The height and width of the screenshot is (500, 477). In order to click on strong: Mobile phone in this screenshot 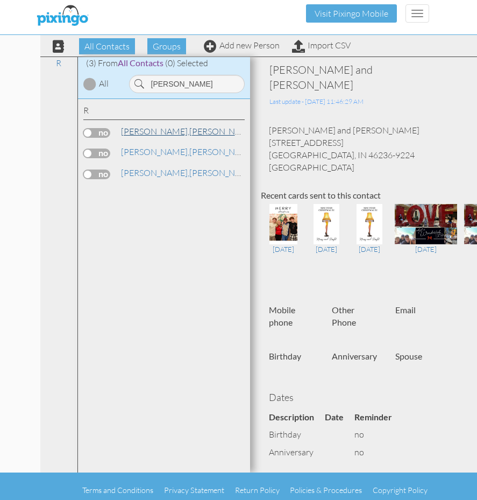, I will do `click(282, 316)`.